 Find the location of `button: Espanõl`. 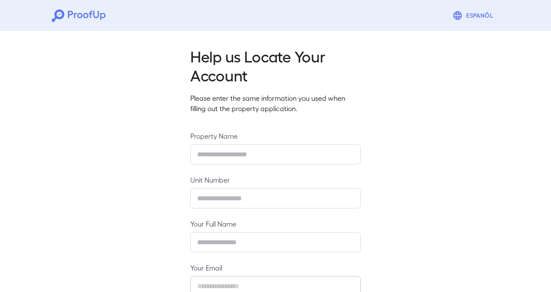

button: Espanõl is located at coordinates (474, 15).